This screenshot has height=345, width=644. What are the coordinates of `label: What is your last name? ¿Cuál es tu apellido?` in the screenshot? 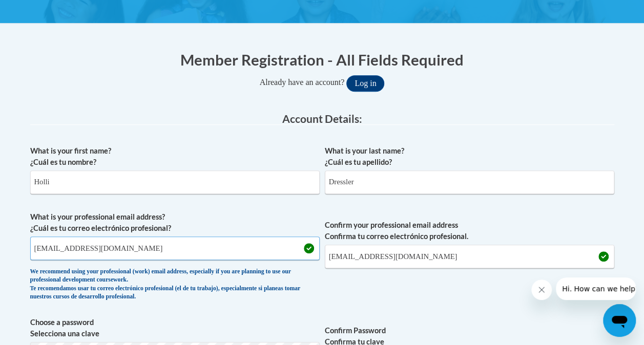 It's located at (469, 157).